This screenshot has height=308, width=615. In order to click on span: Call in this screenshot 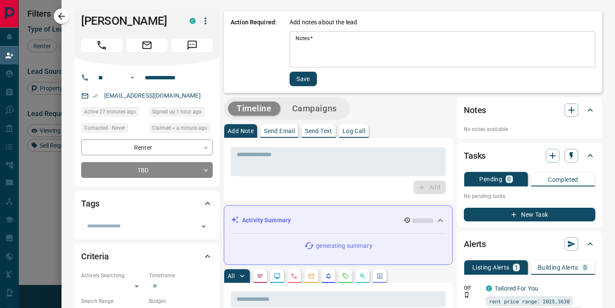, I will do `click(102, 45)`.